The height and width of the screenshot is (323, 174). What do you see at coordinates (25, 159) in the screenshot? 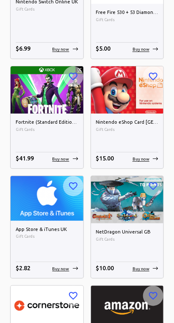
I see `span: $ 41.99` at bounding box center [25, 159].